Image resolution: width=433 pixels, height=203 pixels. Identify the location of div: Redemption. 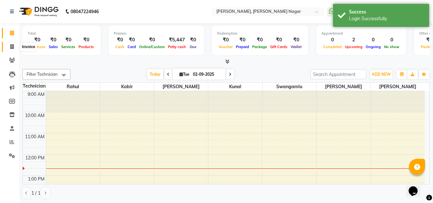
(260, 33).